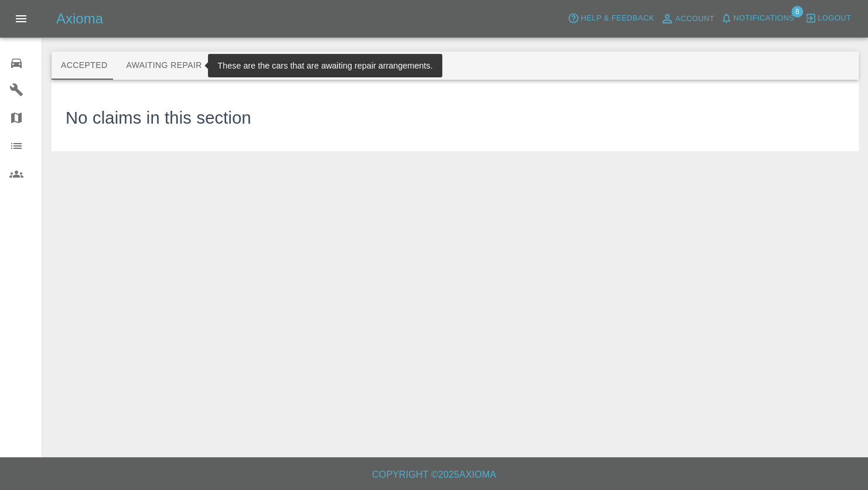  I want to click on h5: Axioma, so click(80, 19).